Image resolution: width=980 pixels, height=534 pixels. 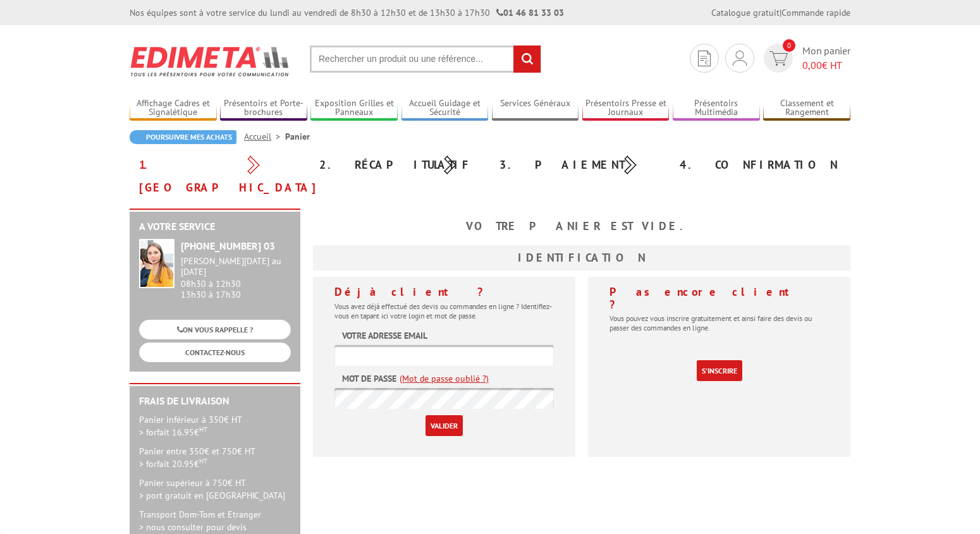 What do you see at coordinates (384, 336) in the screenshot?
I see `label: Votre adresse email` at bounding box center [384, 336].